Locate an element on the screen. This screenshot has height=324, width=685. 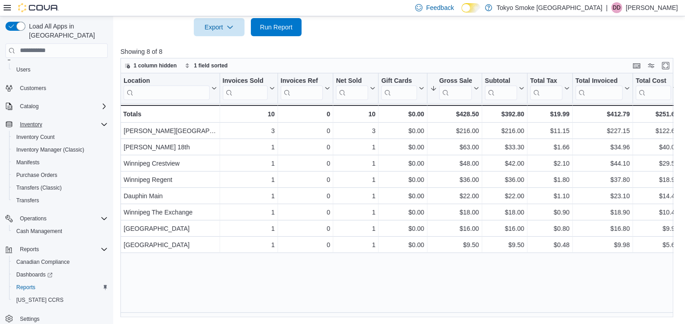
button: Operations is located at coordinates (33, 219).